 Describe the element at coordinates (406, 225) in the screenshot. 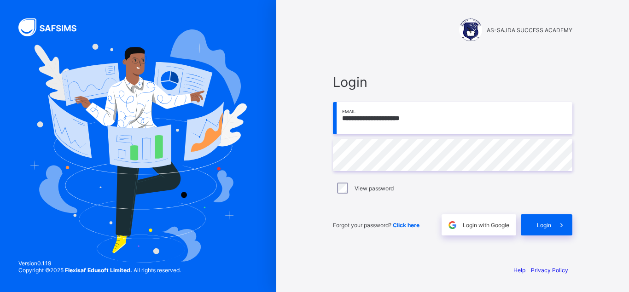

I see `a: Click here` at that location.